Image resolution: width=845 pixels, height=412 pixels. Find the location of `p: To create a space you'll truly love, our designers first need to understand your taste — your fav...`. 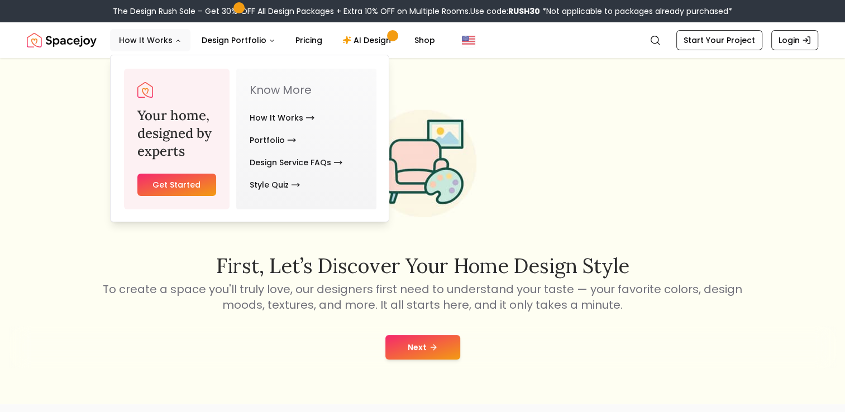

p: To create a space you'll truly love, our designers first need to understand your taste — your fav... is located at coordinates (423, 297).